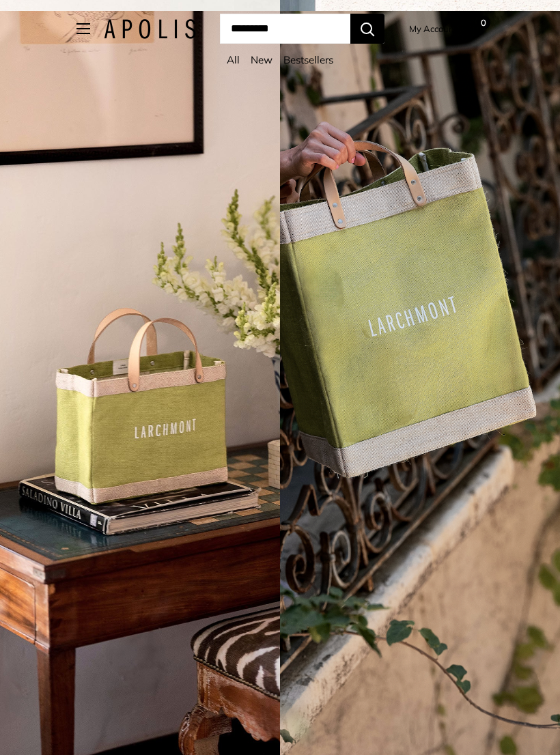 Image resolution: width=560 pixels, height=755 pixels. Describe the element at coordinates (84, 29) in the screenshot. I see `button: Open menu` at that location.